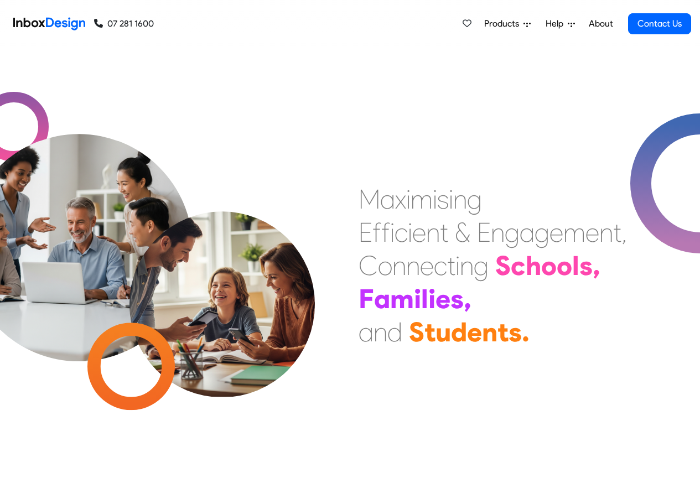 This screenshot has height=483, width=700. I want to click on a: Products, so click(508, 24).